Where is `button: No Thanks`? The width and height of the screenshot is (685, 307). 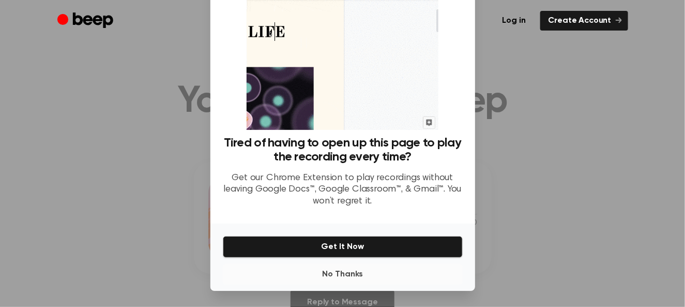
button: No Thanks is located at coordinates (343, 274).